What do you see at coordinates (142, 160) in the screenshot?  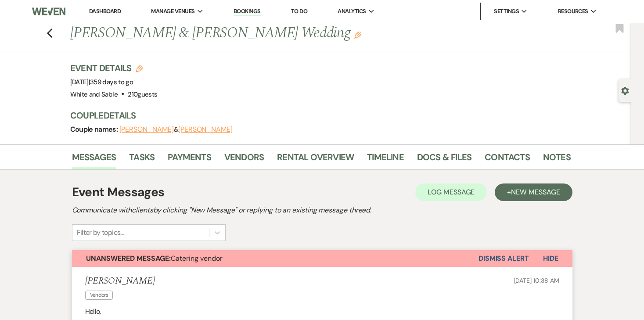 I see `a: Tasks` at bounding box center [142, 160].